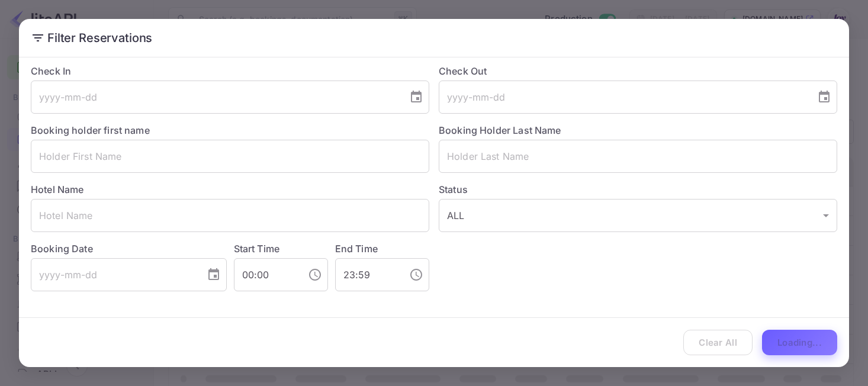 This screenshot has height=386, width=868. What do you see at coordinates (500, 130) in the screenshot?
I see `label: Booking Holder Last Name` at bounding box center [500, 130].